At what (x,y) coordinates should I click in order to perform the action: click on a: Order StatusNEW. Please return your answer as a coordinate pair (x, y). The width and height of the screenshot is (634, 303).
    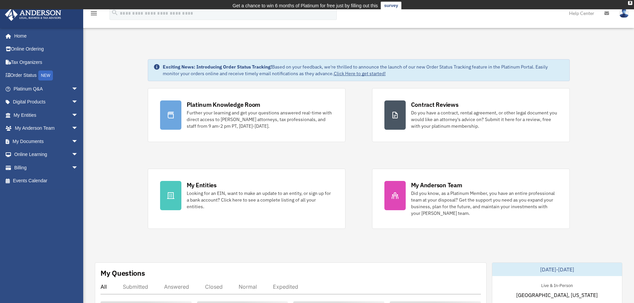
    Looking at the image, I should click on (46, 76).